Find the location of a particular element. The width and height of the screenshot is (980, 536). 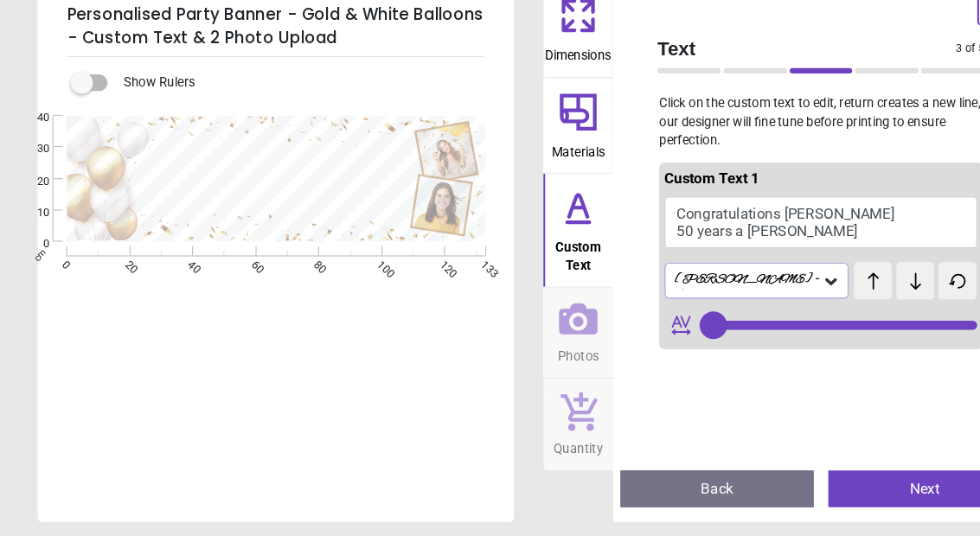

span: Custom Text 1 is located at coordinates (669, 198).